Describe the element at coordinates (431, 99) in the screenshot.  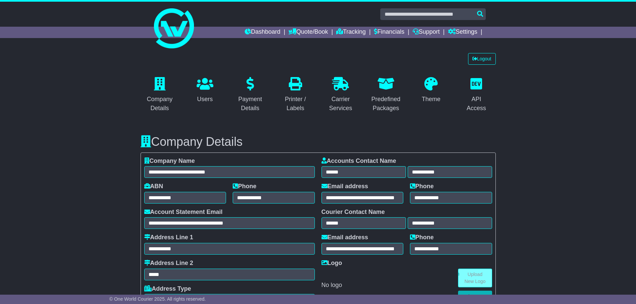
I see `div: Theme` at that location.